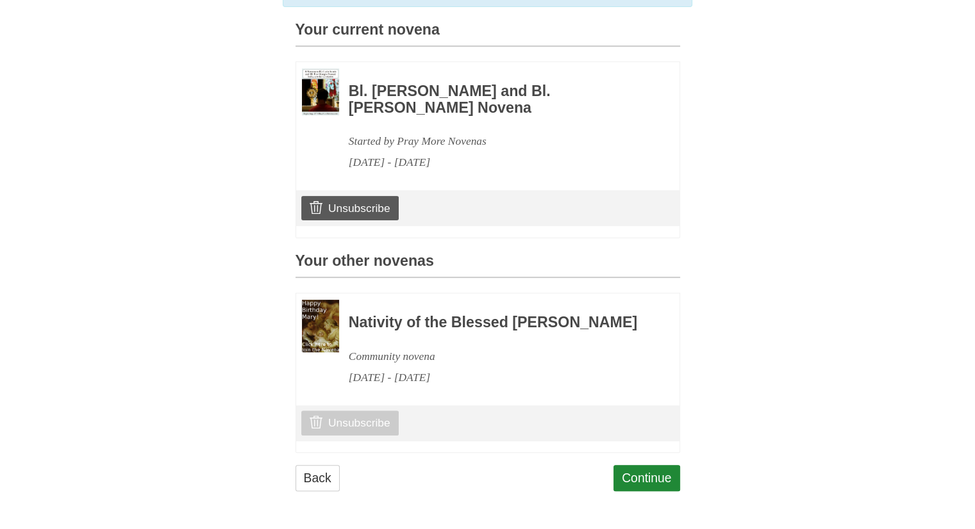 This screenshot has width=975, height=529. I want to click on div: Started by Pray More Novenas, so click(497, 141).